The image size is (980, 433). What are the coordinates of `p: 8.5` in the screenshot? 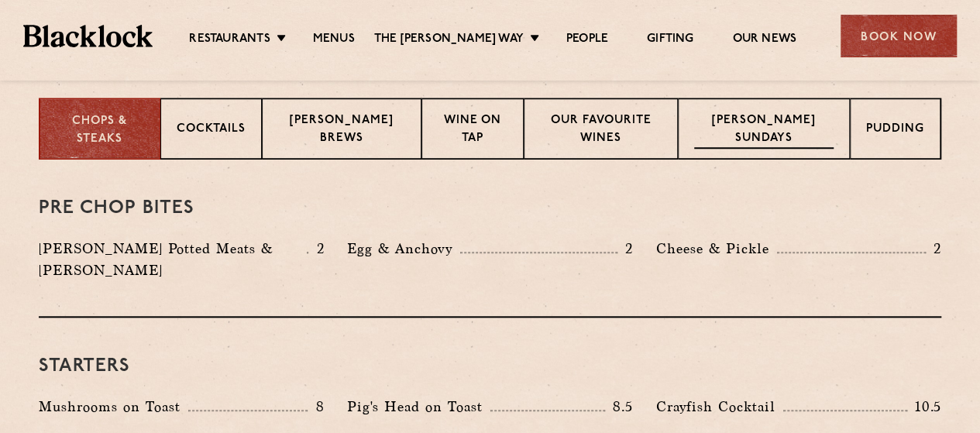 It's located at (619, 406).